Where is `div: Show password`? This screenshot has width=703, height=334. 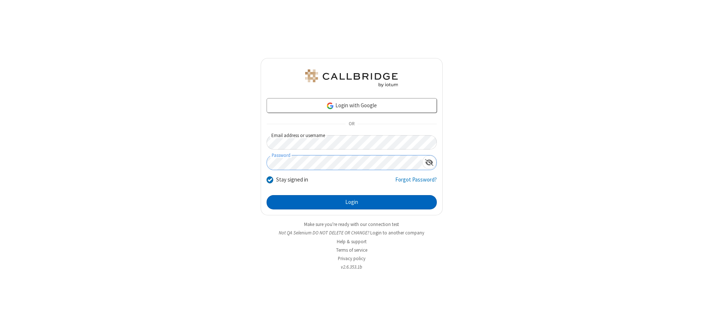
div: Show password is located at coordinates (429, 162).